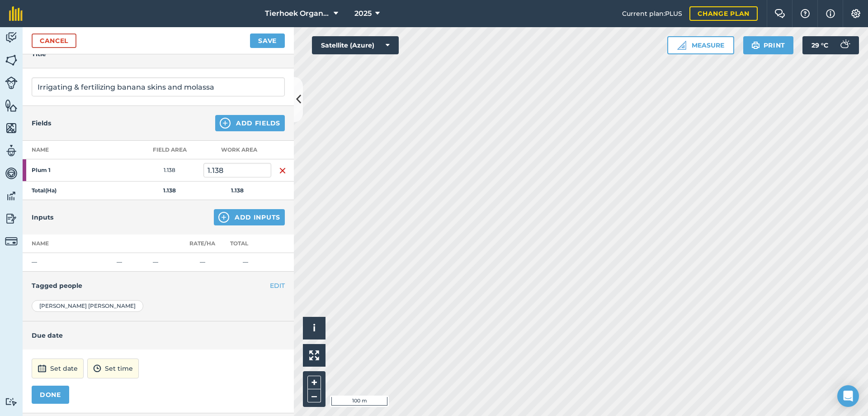 This screenshot has width=868, height=416. I want to click on button: Satellite (Azure), so click(355, 45).